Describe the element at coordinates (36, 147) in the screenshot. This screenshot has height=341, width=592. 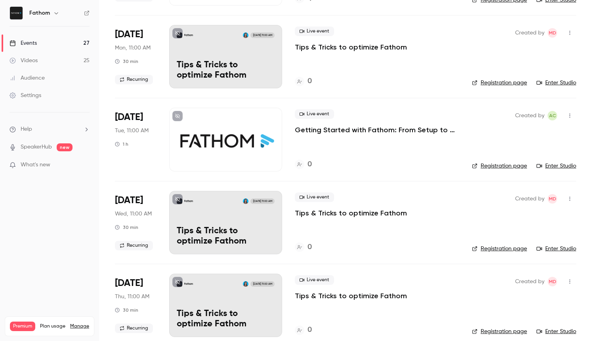
I see `a: SpeakerHub` at that location.